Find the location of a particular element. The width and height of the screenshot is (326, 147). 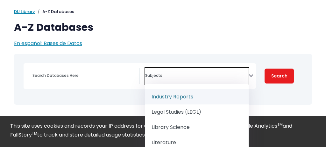

h1: A-Z Databases is located at coordinates (163, 27).